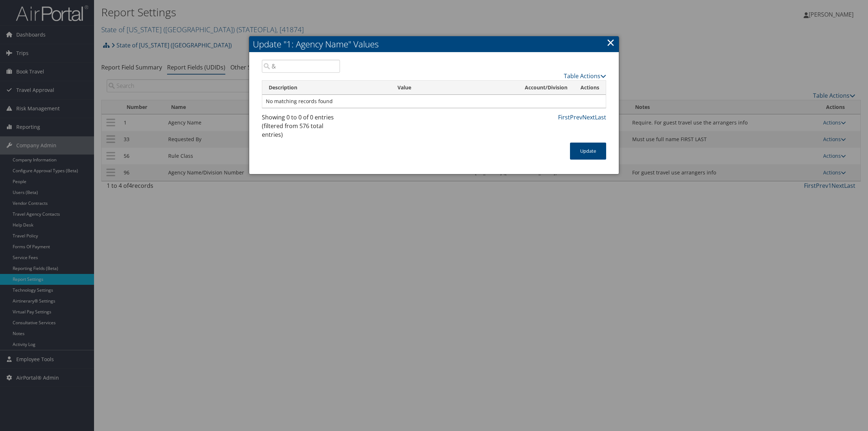 The height and width of the screenshot is (431, 868). I want to click on div: Showing 0 to 0 of 0 entries (filtered from 576 total entries), so click(301, 128).